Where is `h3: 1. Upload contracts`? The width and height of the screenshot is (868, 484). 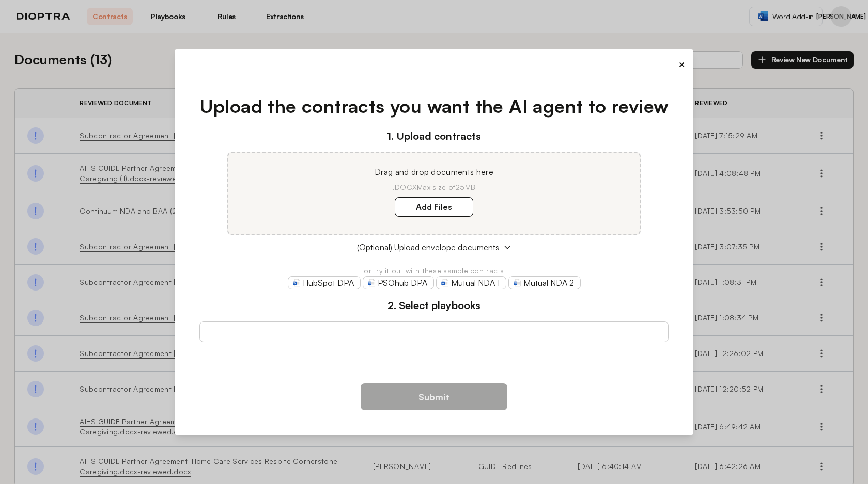
h3: 1. Upload contracts is located at coordinates (434, 137).